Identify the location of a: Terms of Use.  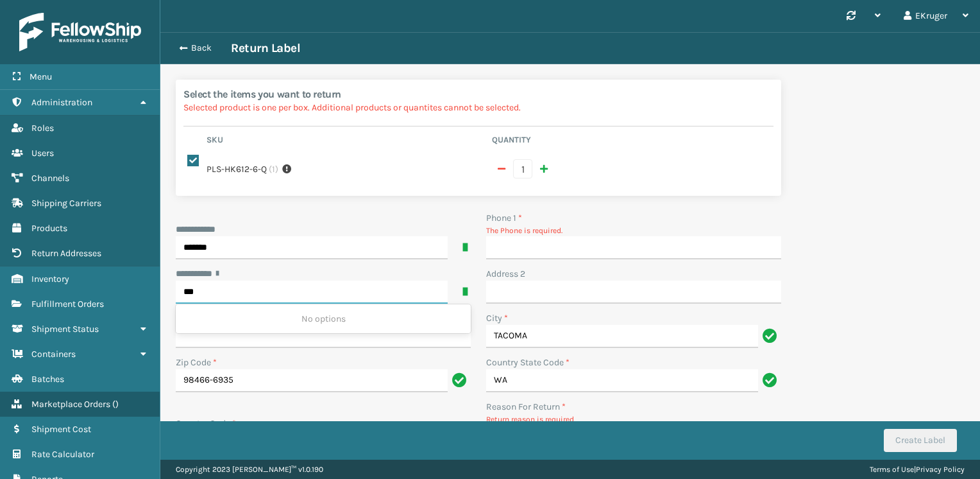
(891, 469).